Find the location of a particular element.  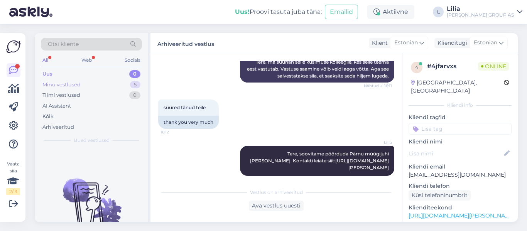

div: Klienditugi is located at coordinates (451, 43).